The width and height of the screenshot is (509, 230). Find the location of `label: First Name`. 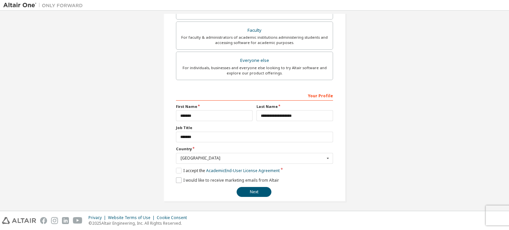

label: First Name is located at coordinates (214, 107).